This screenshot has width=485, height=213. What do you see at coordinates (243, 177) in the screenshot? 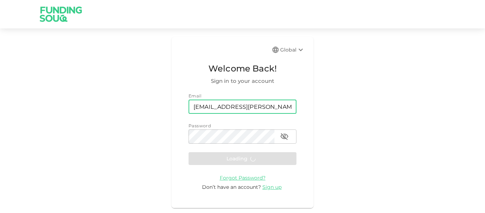
I see `a: Forgot Password?` at bounding box center [243, 177].